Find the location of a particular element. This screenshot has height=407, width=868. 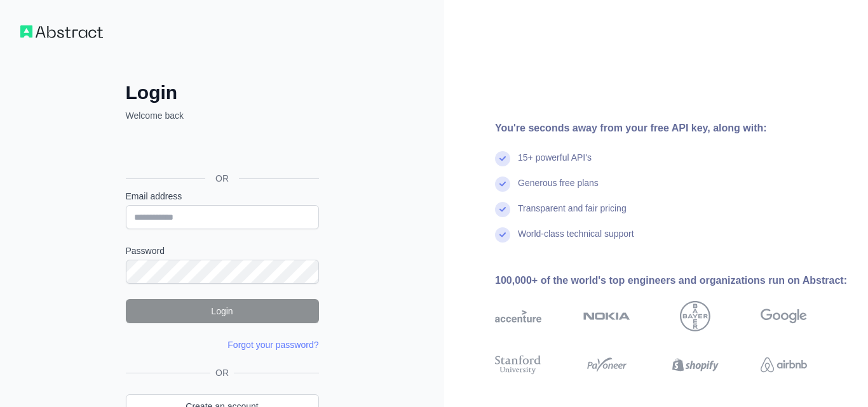

img: nokia is located at coordinates (606, 316).